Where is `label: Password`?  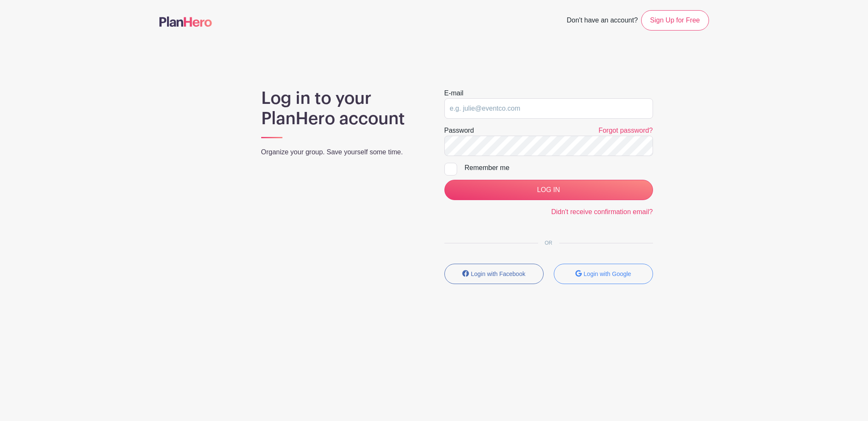 label: Password is located at coordinates (459, 131).